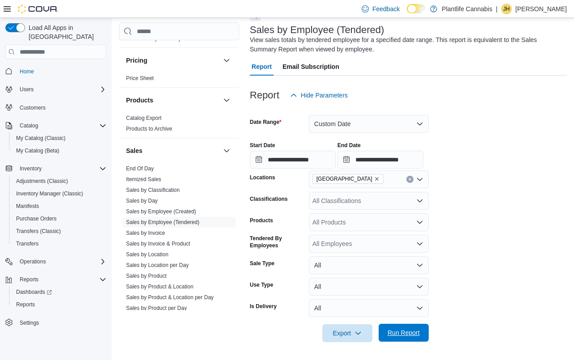 The width and height of the screenshot is (574, 360). I want to click on a: Sales by Employee (Created), so click(161, 212).